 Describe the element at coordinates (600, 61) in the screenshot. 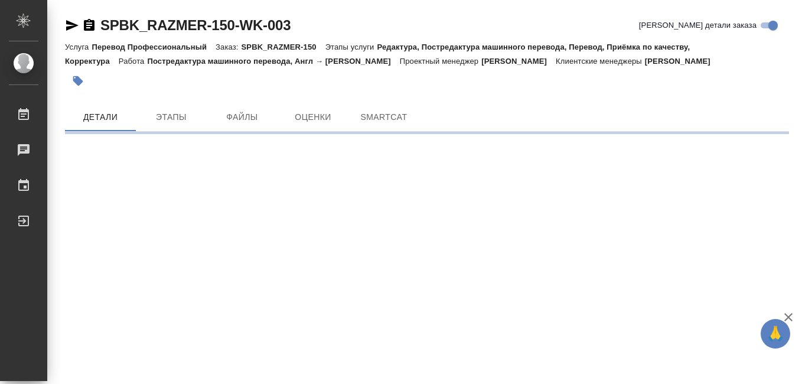

I see `p: Клиентские менеджеры` at that location.